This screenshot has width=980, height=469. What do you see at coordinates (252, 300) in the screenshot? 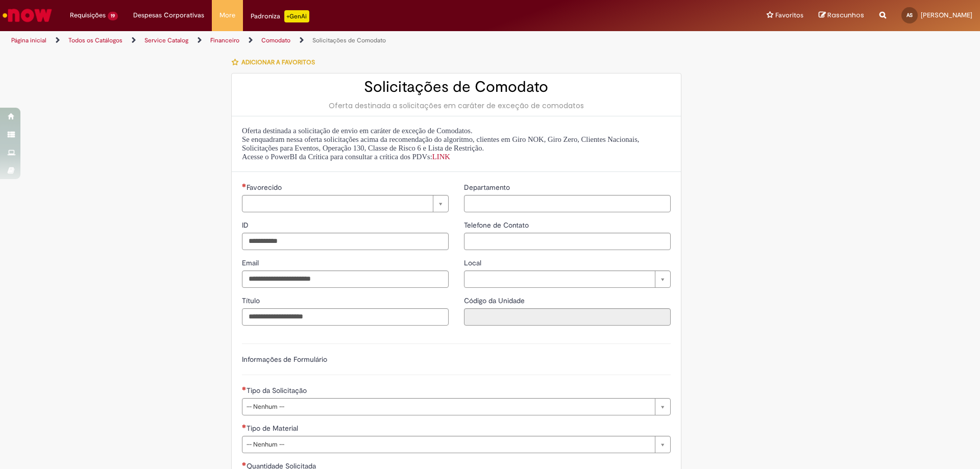
I see `span: Título` at bounding box center [252, 300].